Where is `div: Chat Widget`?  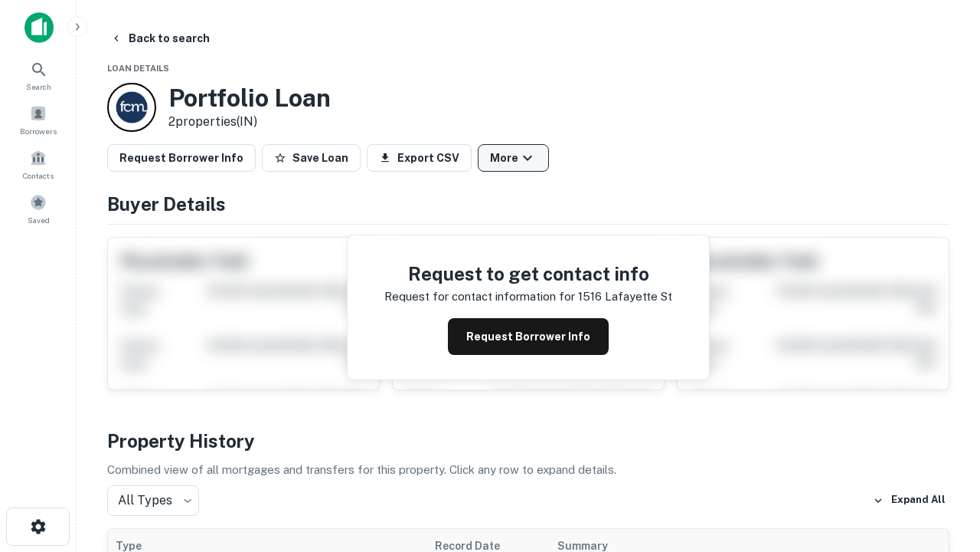
div: Chat Widget is located at coordinates (942, 465).